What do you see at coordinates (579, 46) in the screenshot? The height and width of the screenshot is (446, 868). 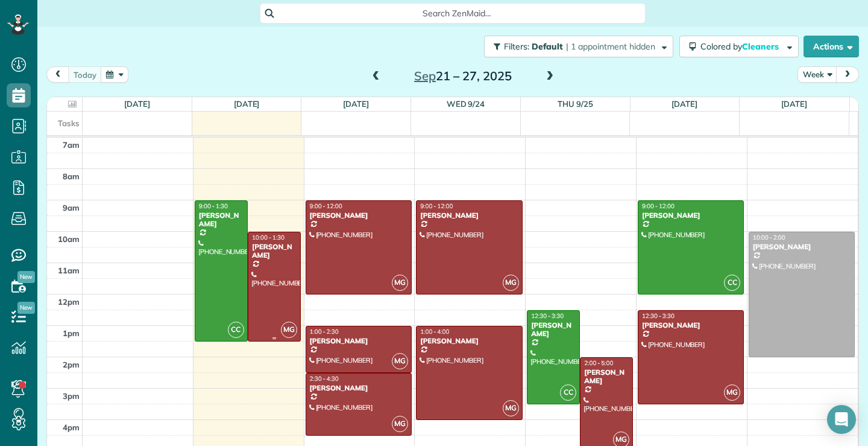 I see `button: Filters: Default | 1 appointment hidden` at bounding box center [579, 46].